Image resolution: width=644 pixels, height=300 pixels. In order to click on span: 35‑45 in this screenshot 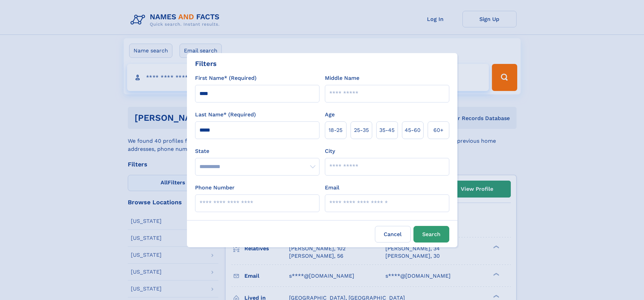, I will do `click(387, 131)`.